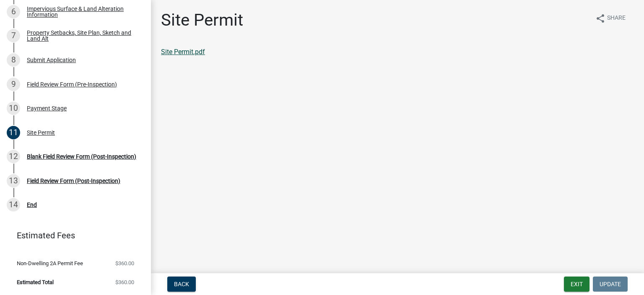 The image size is (644, 295). Describe the element at coordinates (14, 36) in the screenshot. I see `div: 7` at that location.